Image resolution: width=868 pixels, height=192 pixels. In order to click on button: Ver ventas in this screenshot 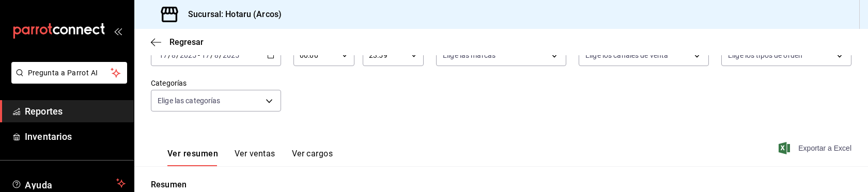, I will do `click(255, 157)`.